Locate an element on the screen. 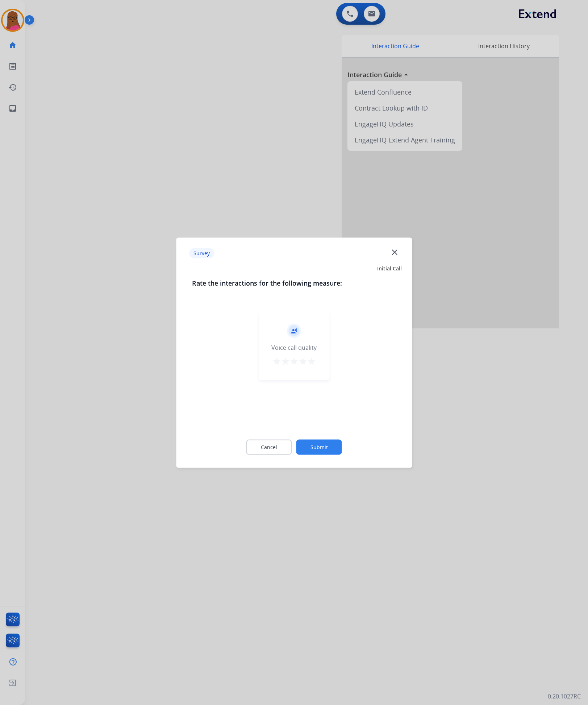 Image resolution: width=588 pixels, height=705 pixels. p: Survey is located at coordinates (201, 254).